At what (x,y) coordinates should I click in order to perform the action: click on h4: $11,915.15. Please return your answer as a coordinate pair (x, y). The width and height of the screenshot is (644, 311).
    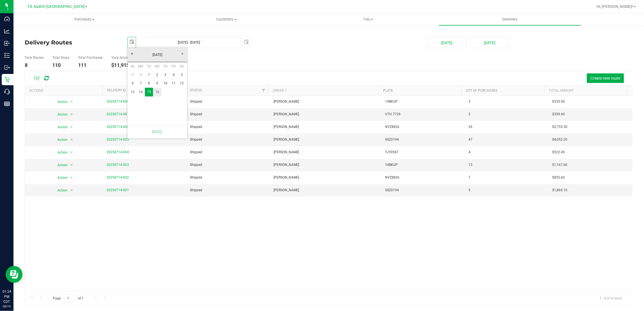
    Looking at the image, I should click on (123, 65).